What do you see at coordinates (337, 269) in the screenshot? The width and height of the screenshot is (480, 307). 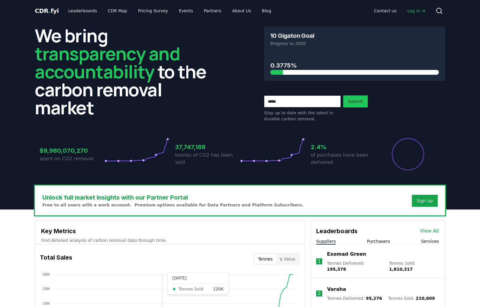 I see `span: 195,378` at bounding box center [337, 269].